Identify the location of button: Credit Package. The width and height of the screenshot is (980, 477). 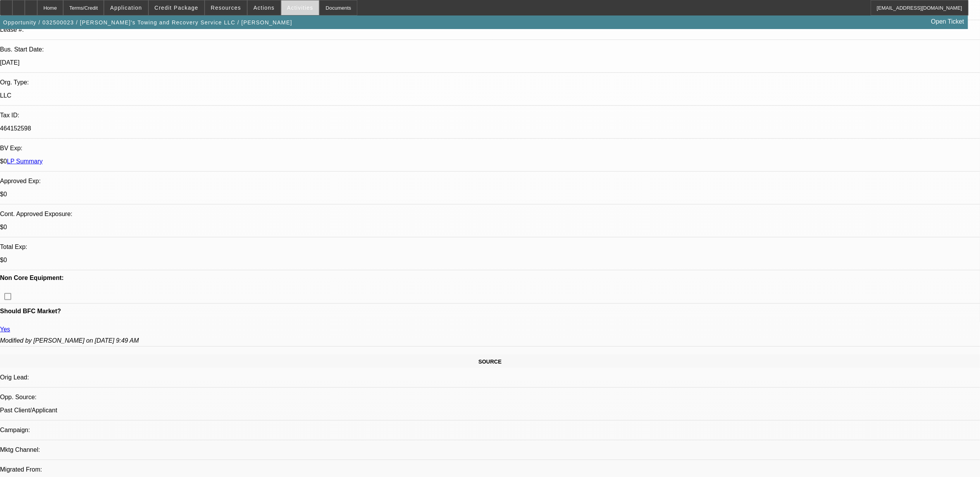
(177, 8).